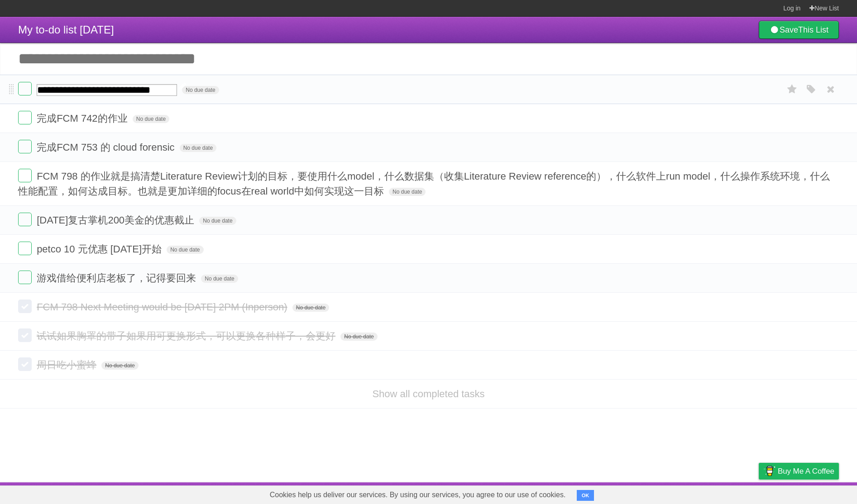 The height and width of the screenshot is (504, 857). Describe the element at coordinates (424, 184) in the screenshot. I see `span: FCM 798 的作业就是搞清楚Literature Review计划的目标，要使用什么model，什么数据集（收集Literature Review reference的），什么软件上run ...` at that location.